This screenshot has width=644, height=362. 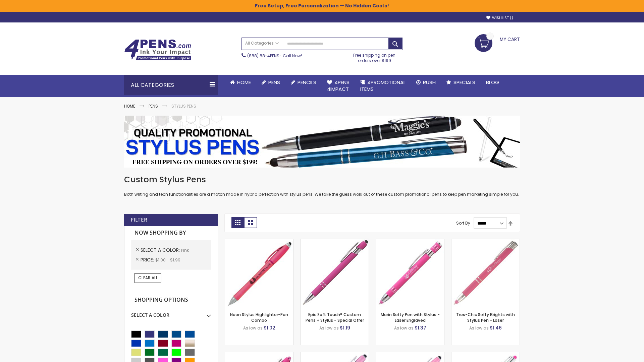 What do you see at coordinates (464, 82) in the screenshot?
I see `span: Specials` at bounding box center [464, 82].